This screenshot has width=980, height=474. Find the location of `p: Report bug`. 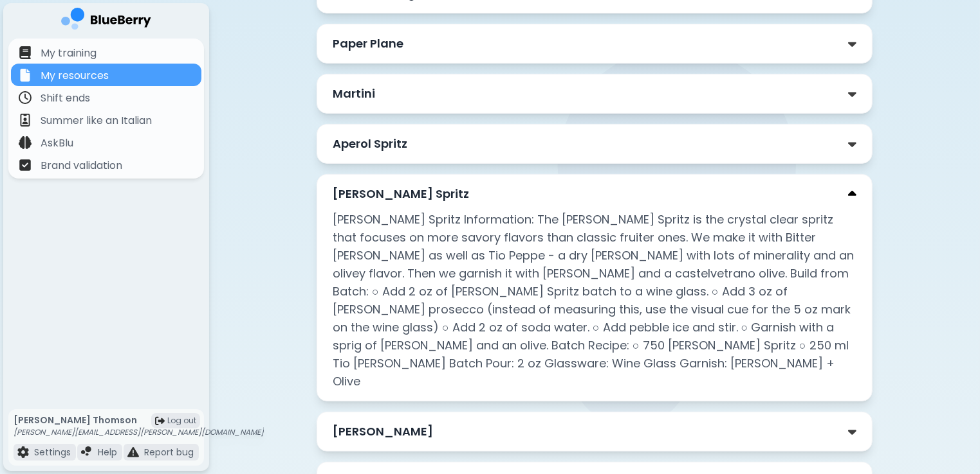

p: Report bug is located at coordinates (168, 453).